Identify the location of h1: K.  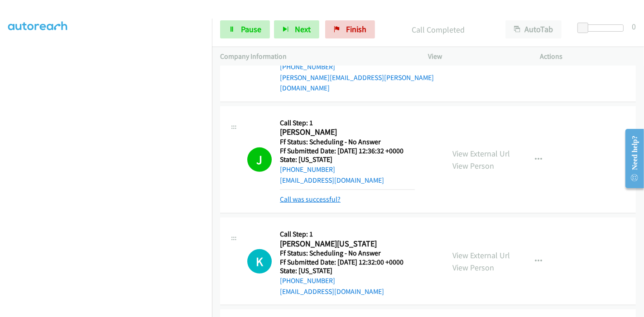
(259, 261).